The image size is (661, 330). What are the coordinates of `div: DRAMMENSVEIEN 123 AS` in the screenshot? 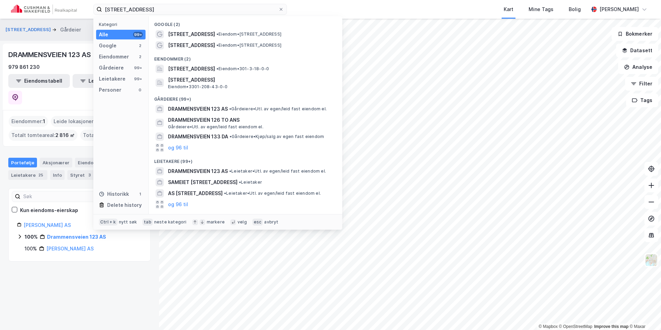 It's located at (50, 55).